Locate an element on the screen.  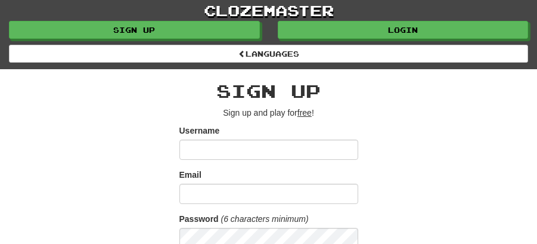
a: Sign up is located at coordinates (134, 30).